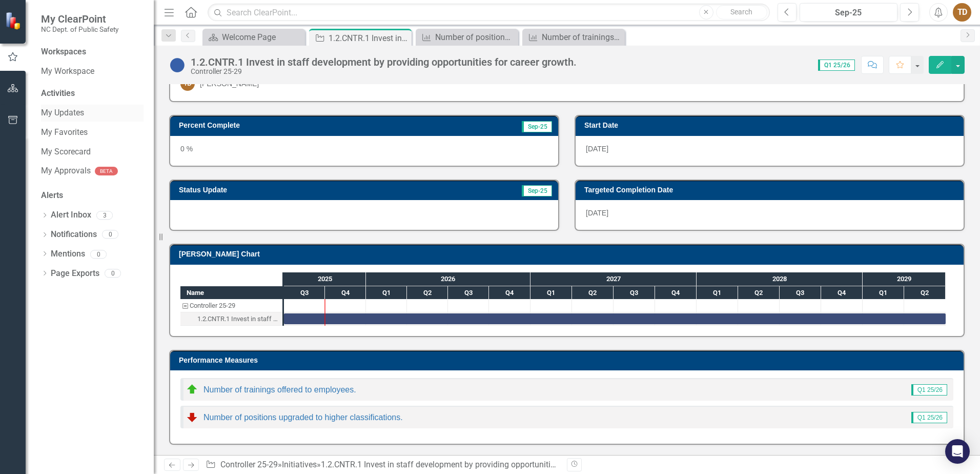  Describe the element at coordinates (74, 235) in the screenshot. I see `a: Notifications` at that location.